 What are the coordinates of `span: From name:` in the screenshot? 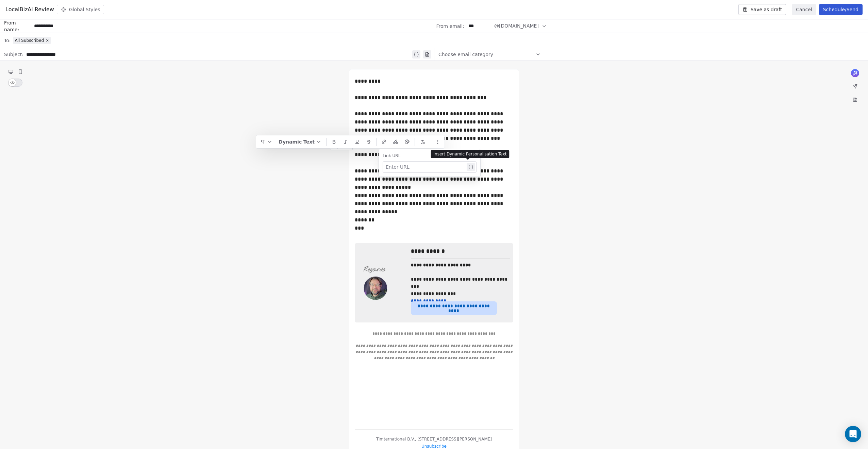 It's located at (18, 26).